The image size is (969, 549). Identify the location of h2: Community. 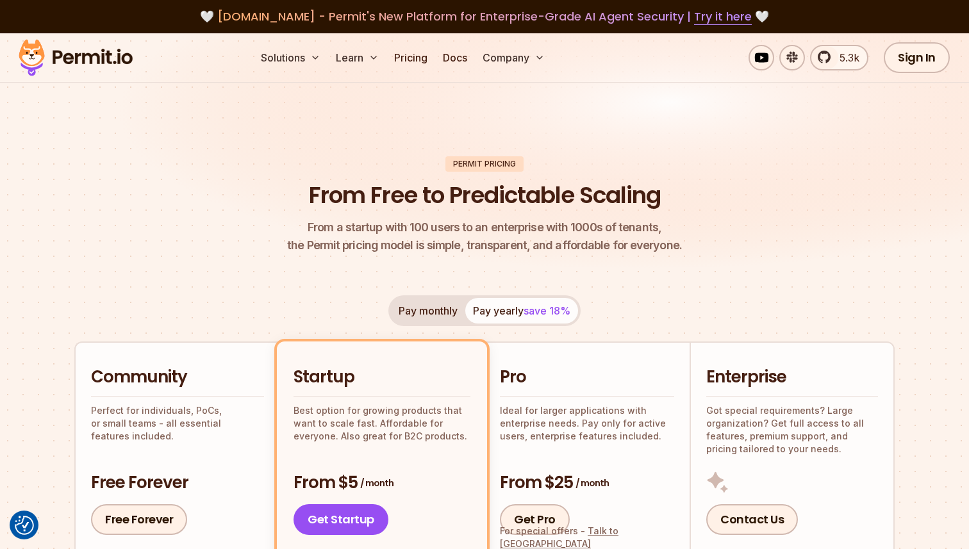
(177, 377).